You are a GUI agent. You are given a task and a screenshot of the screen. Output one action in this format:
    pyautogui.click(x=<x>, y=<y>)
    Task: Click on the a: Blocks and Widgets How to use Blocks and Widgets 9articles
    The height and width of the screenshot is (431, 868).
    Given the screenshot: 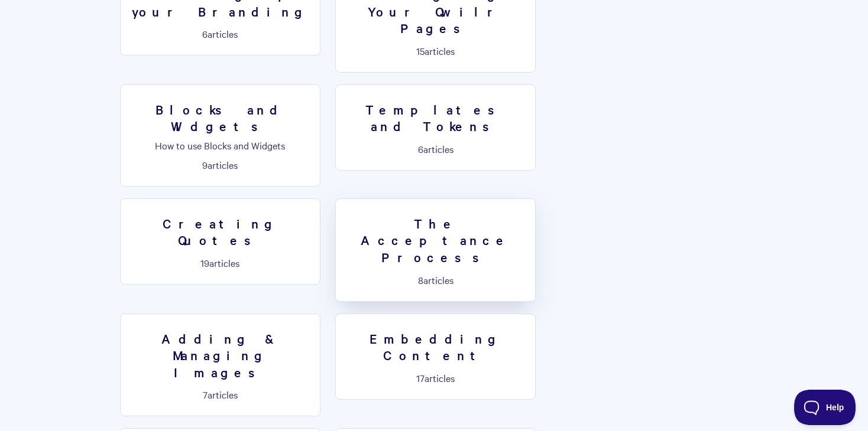 What is the action you would take?
    pyautogui.click(x=220, y=135)
    